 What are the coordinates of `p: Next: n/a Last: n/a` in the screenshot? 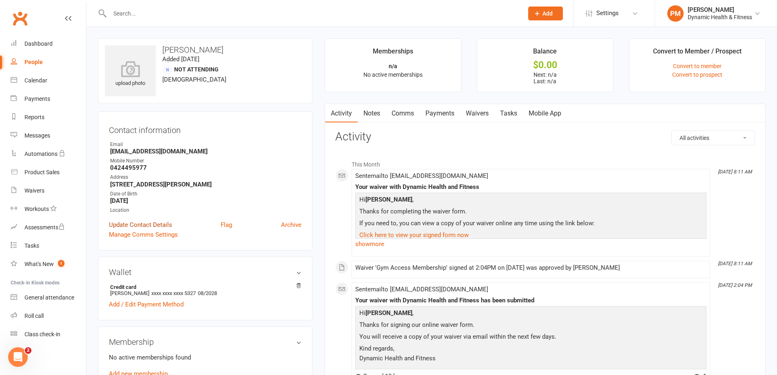 It's located at (545, 78).